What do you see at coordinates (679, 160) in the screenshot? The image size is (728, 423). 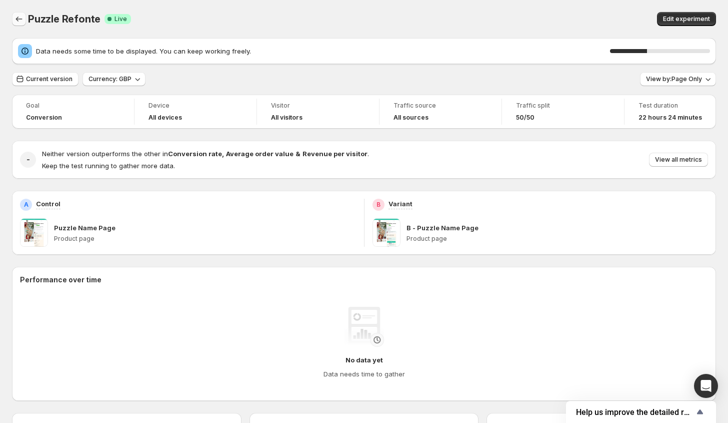 I see `button: View all metrics` at bounding box center [679, 160].